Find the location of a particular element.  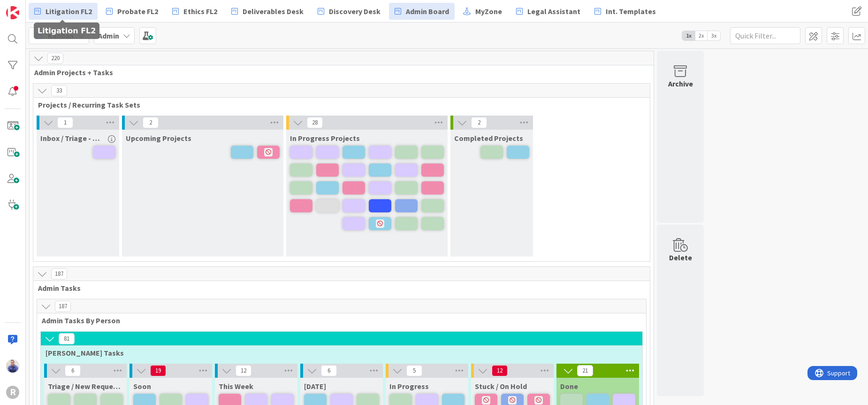

span: 81 is located at coordinates (67, 339).